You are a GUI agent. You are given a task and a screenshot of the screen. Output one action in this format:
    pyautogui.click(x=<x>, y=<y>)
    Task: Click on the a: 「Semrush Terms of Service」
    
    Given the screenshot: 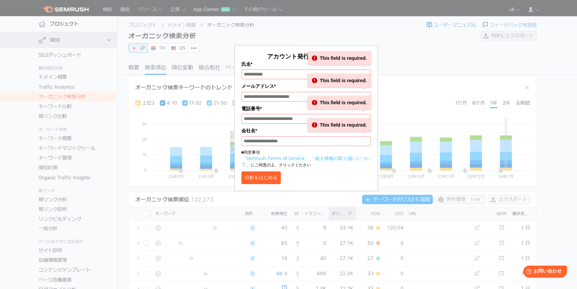 What is the action you would take?
    pyautogui.click(x=275, y=158)
    